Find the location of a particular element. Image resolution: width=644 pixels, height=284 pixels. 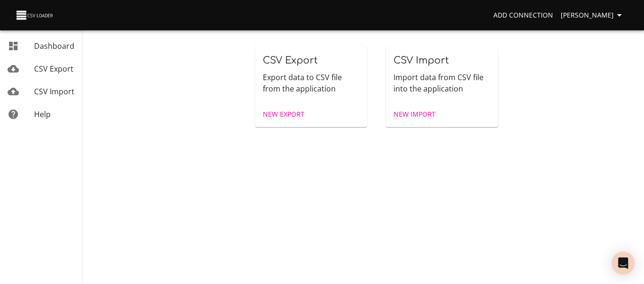

span: Add Connection is located at coordinates (523, 15).